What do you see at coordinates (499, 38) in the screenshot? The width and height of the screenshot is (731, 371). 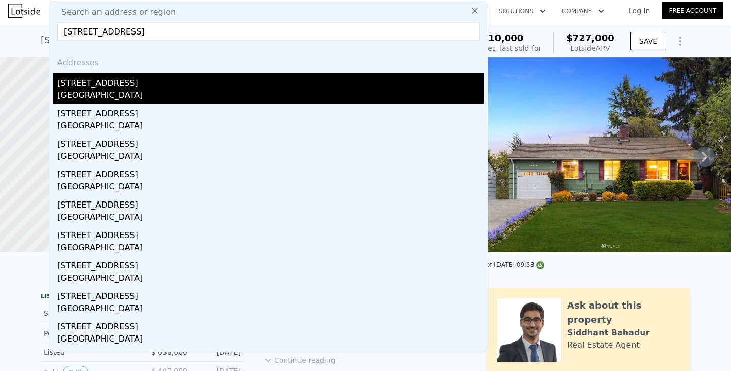 I see `span: $710,000` at bounding box center [499, 38].